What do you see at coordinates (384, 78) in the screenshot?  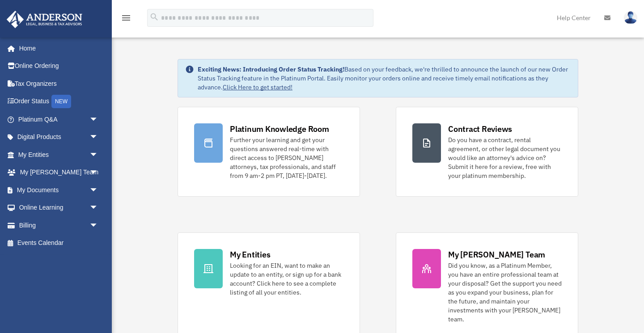 I see `div: Based on your feedback, we're thrilled to announce the launch of our new Order Status Tracking fe...` at bounding box center [384, 78].